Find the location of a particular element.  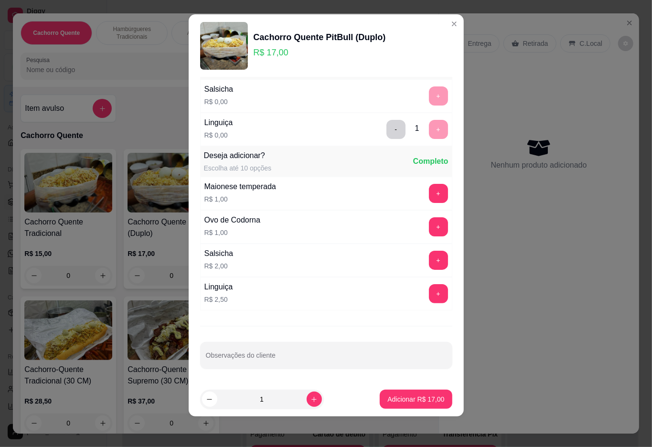

p: R$ 2,00 is located at coordinates (219, 266).